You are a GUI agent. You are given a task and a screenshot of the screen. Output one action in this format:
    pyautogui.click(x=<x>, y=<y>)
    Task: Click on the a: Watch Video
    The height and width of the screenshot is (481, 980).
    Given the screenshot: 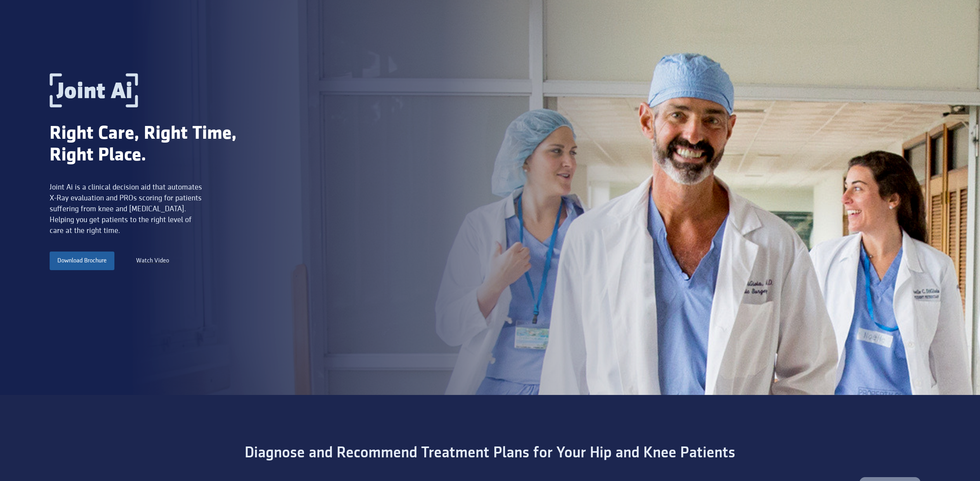 What is the action you would take?
    pyautogui.click(x=153, y=261)
    